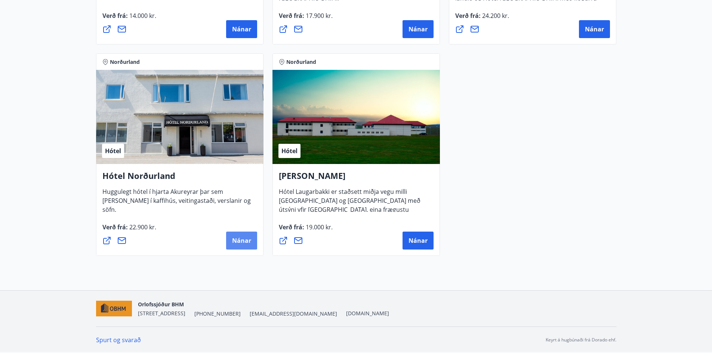 This screenshot has width=712, height=353. Describe the element at coordinates (319, 16) in the screenshot. I see `span: 17.900 kr.` at that location.